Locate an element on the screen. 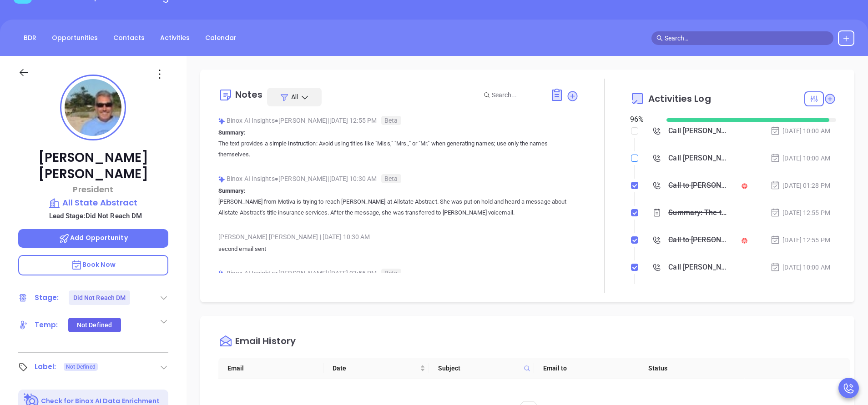 The width and height of the screenshot is (868, 405). div: Not Defined is located at coordinates (94, 325).